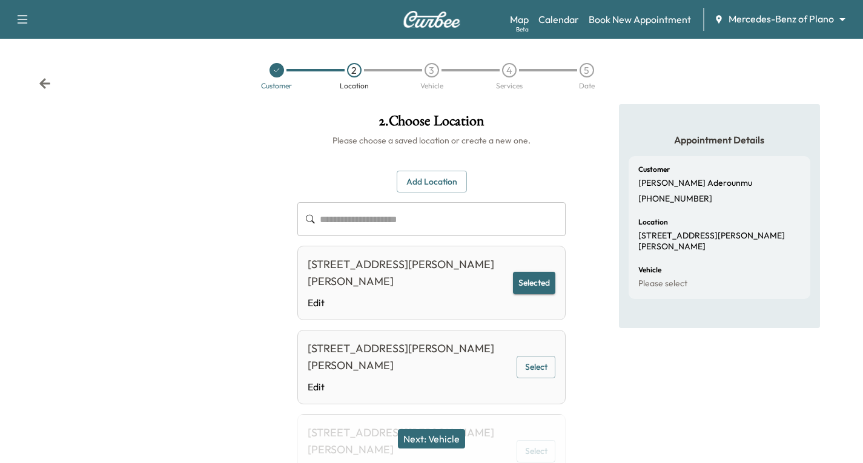 The height and width of the screenshot is (463, 863). I want to click on div: Beta, so click(522, 29).